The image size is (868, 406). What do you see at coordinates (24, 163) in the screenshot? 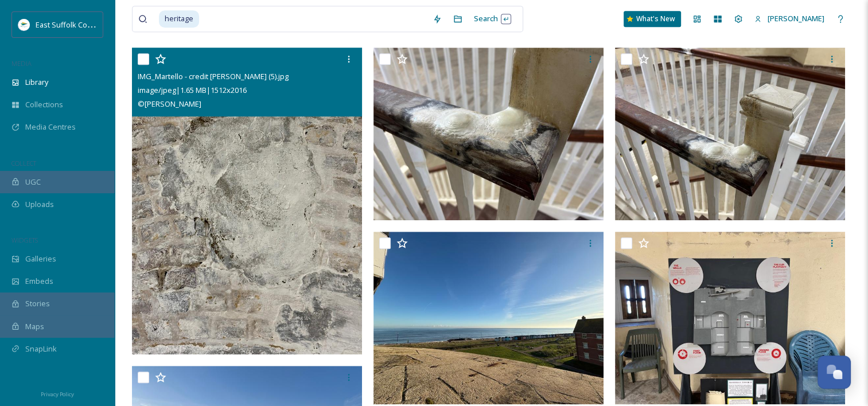
I see `span: COLLECT` at bounding box center [24, 163].